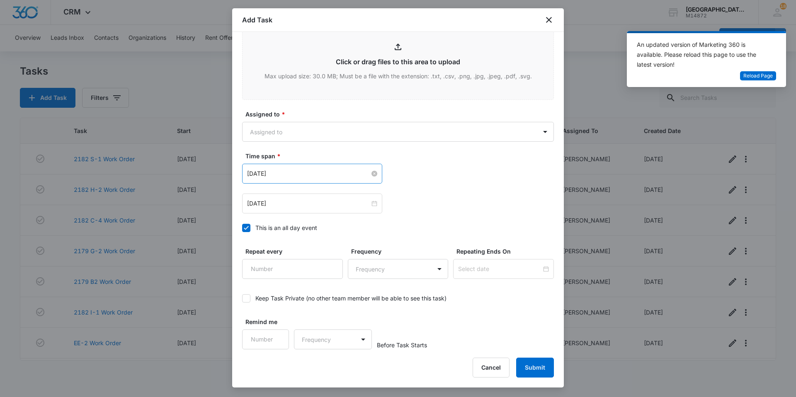 The image size is (796, 397). Describe the element at coordinates (269, 322) in the screenshot. I see `label: Remind me` at that location.